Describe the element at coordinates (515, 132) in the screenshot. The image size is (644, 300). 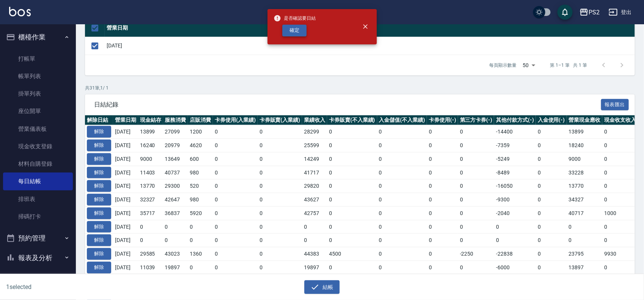
I see `td: -14400` at that location.